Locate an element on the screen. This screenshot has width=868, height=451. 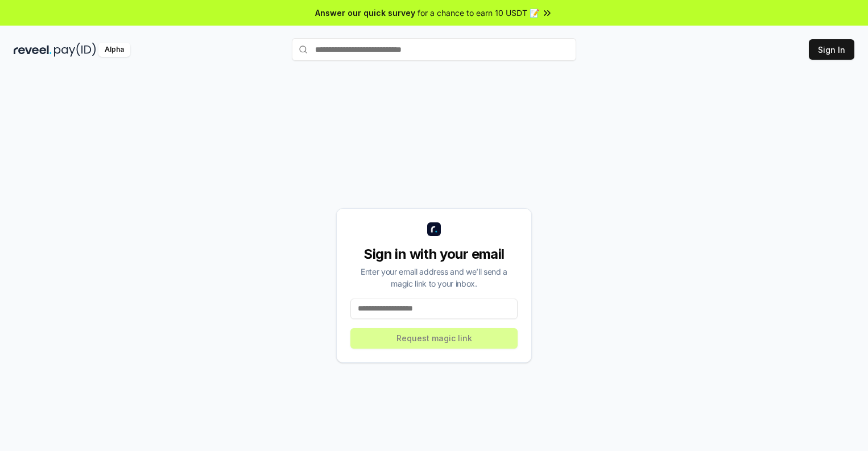
span: Answer our quick survey is located at coordinates (365, 12).